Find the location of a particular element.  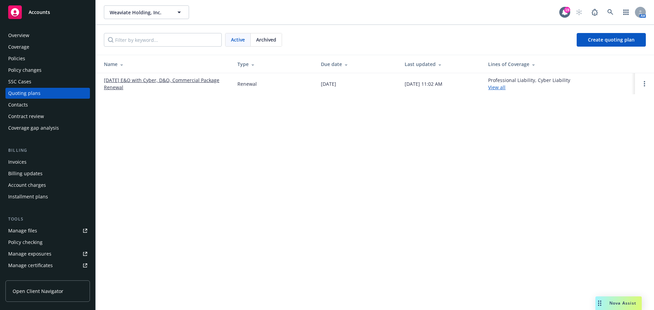

a: Policy changes is located at coordinates (48, 70).